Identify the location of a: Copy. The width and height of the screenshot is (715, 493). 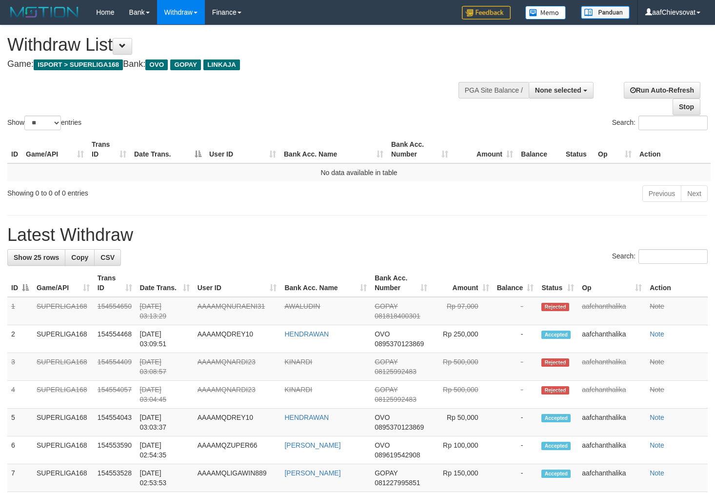
(80, 258).